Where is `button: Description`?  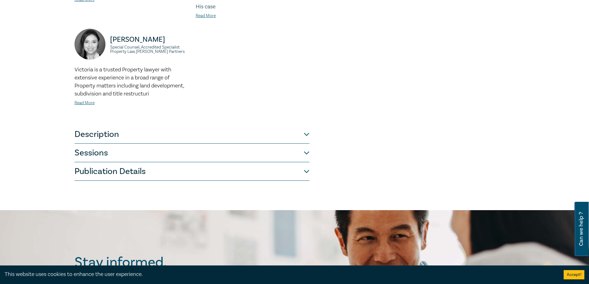
button: Description is located at coordinates (192, 135).